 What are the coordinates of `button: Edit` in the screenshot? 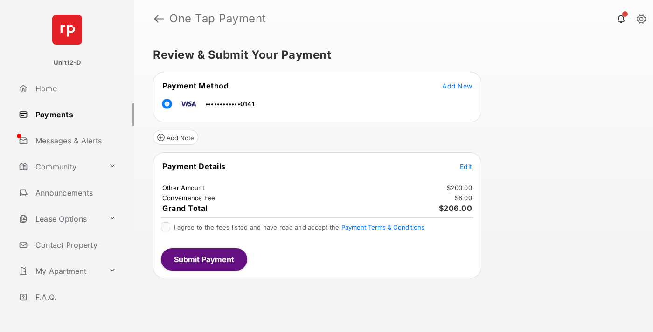 It's located at (466, 166).